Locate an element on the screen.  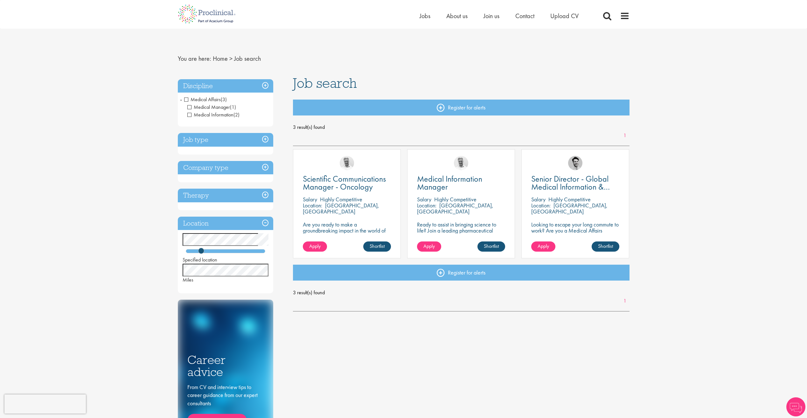
div: Discipline is located at coordinates (226, 86).